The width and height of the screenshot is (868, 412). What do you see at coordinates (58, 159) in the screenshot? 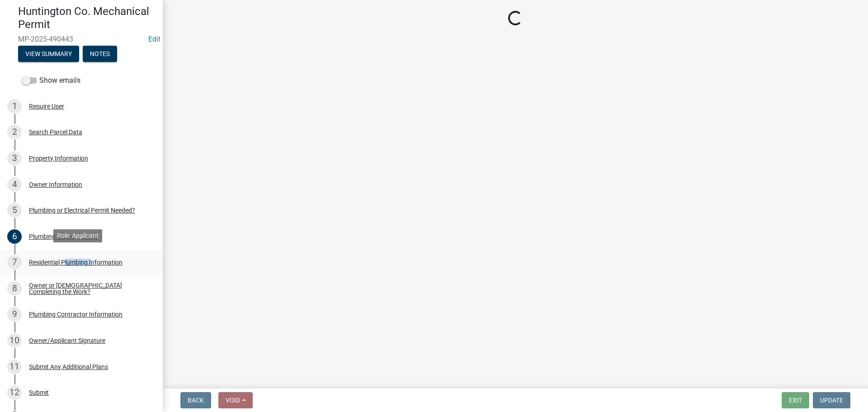
I see `div: Property Information` at bounding box center [58, 159].